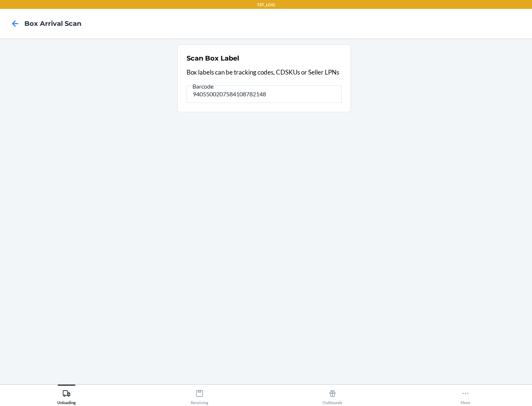  What do you see at coordinates (333, 396) in the screenshot?
I see `div: Outbounds` at bounding box center [333, 396].